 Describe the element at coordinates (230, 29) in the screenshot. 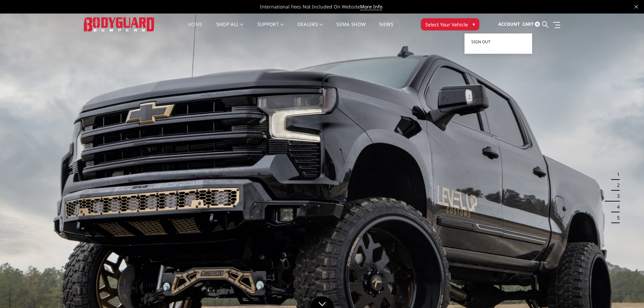

I see `a: shop all` at that location.